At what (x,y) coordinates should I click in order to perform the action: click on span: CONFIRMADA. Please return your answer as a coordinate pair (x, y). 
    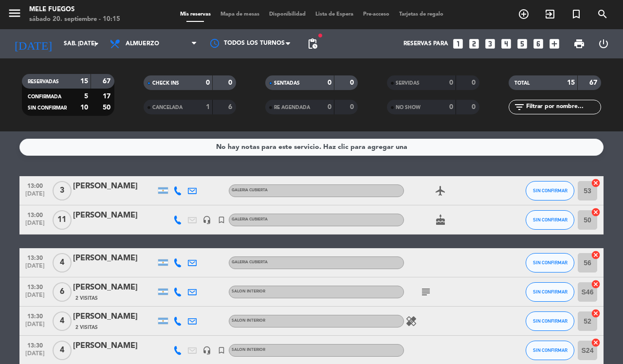
    Looking at the image, I should click on (44, 97).